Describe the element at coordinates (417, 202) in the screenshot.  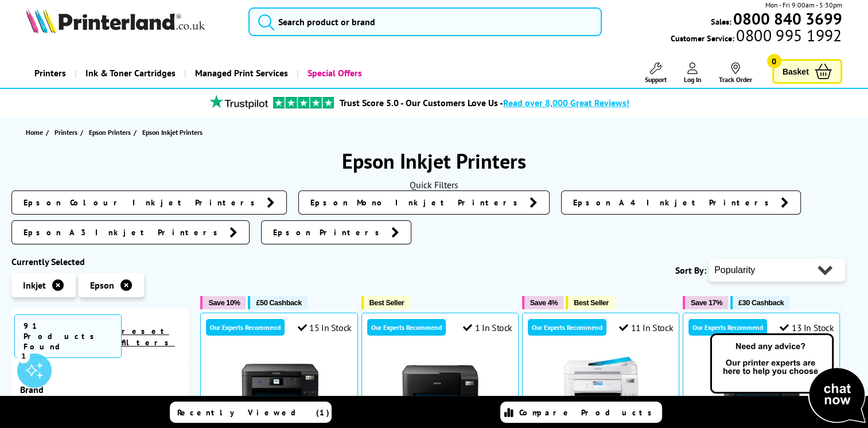
I see `span: Epson Mono Inkjet Printers` at that location.